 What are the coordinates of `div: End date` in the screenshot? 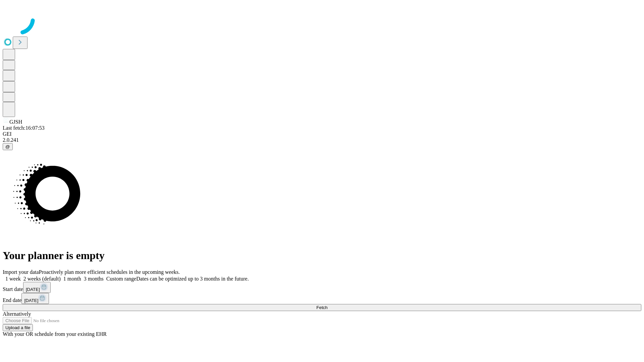 It's located at (322, 298).